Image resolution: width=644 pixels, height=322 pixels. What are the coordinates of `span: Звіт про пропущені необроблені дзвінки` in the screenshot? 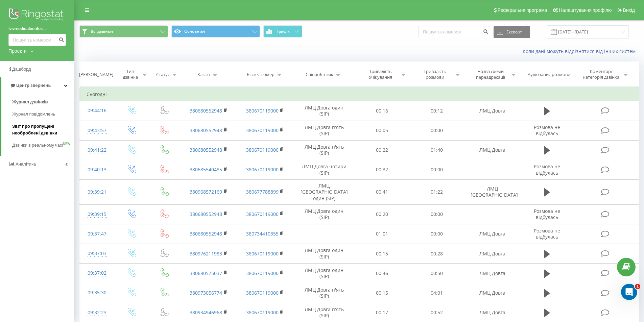 It's located at (42, 130).